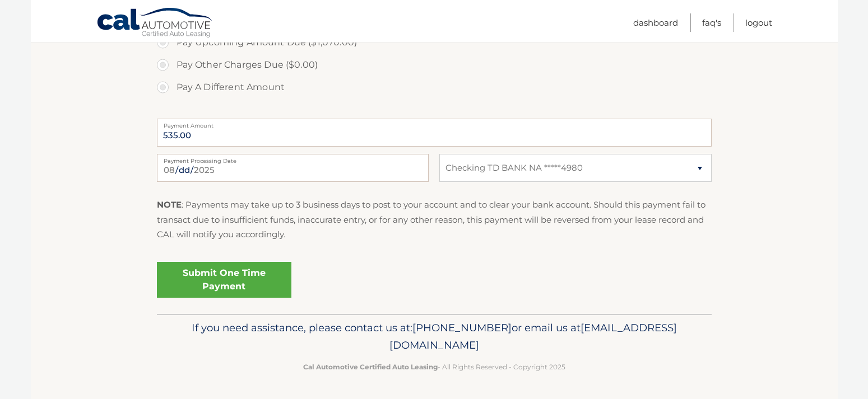  Describe the element at coordinates (434, 337) in the screenshot. I see `p: If you need assistance, please contact us at: or email us at` at that location.